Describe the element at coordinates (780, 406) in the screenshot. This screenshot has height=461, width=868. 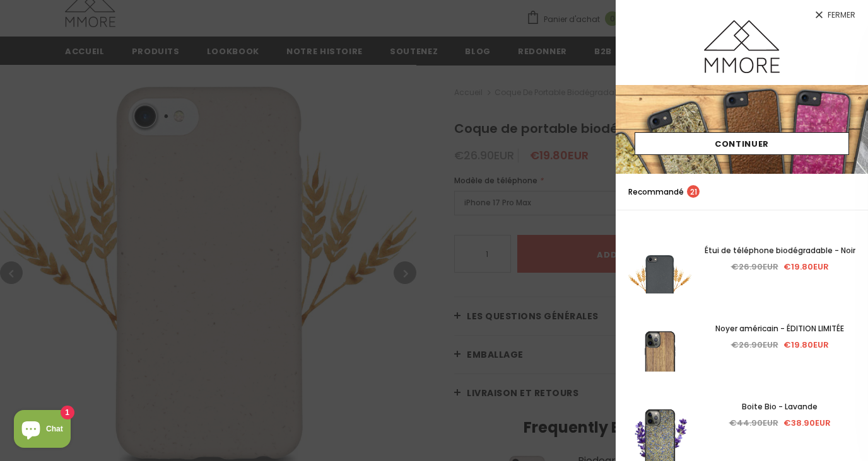
I see `span: Boite Bio - Lavande` at that location.